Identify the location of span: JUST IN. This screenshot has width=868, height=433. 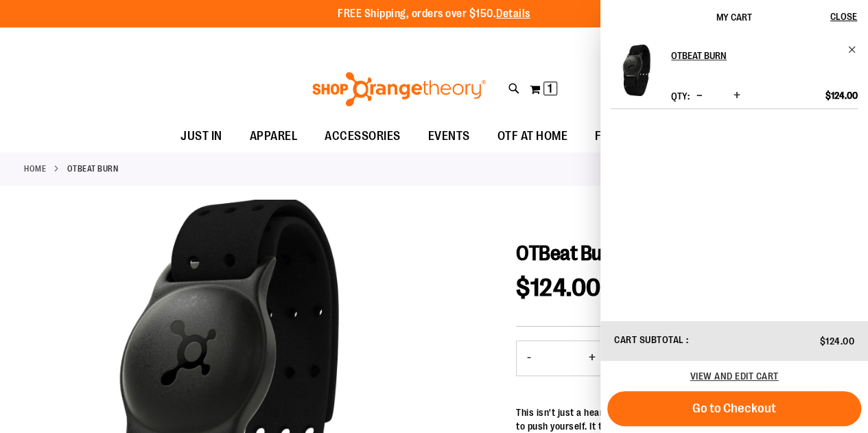
(201, 136).